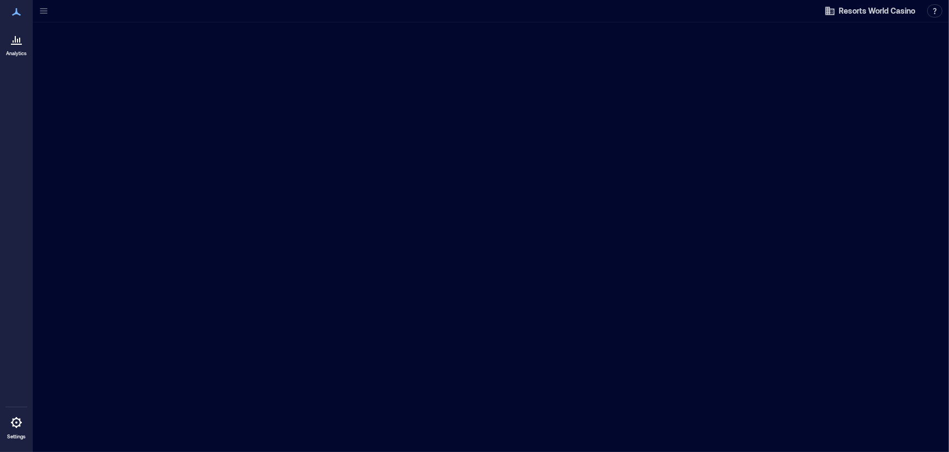 The width and height of the screenshot is (949, 452). Describe the element at coordinates (877, 11) in the screenshot. I see `span: Resorts World Casino` at that location.